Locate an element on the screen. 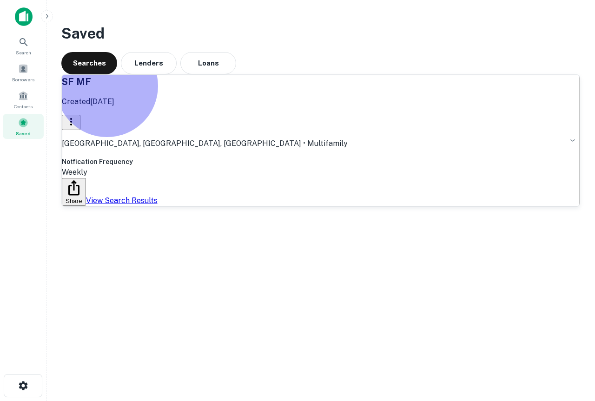 This screenshot has height=401, width=595. a: Saved is located at coordinates (23, 126).